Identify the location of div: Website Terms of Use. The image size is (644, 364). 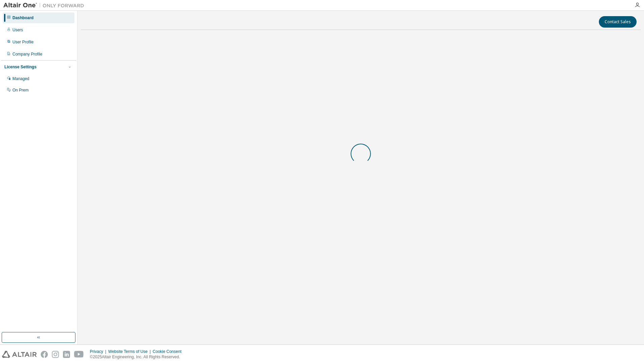
(130, 351).